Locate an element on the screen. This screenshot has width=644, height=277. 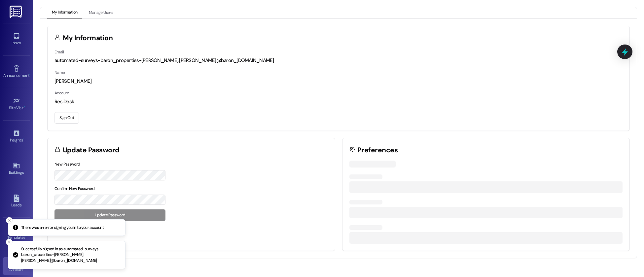
a: Templates • is located at coordinates (16, 234).